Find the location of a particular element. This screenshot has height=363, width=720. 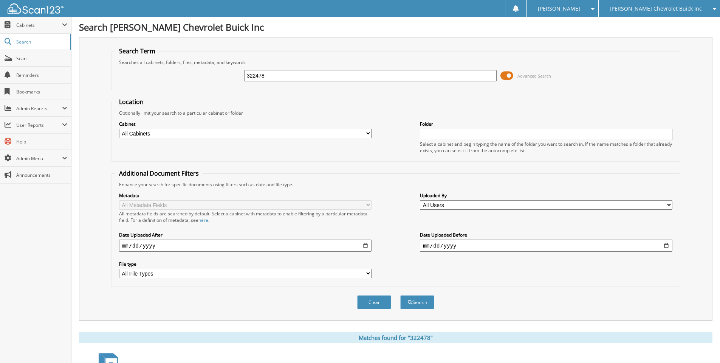

label: Date Uploaded Before is located at coordinates (546, 234).